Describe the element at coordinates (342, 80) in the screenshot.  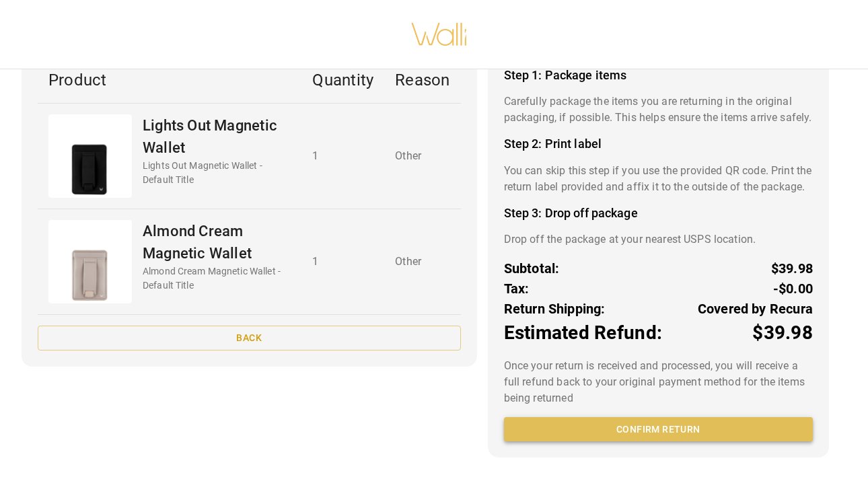
I see `p: Quantity` at that location.